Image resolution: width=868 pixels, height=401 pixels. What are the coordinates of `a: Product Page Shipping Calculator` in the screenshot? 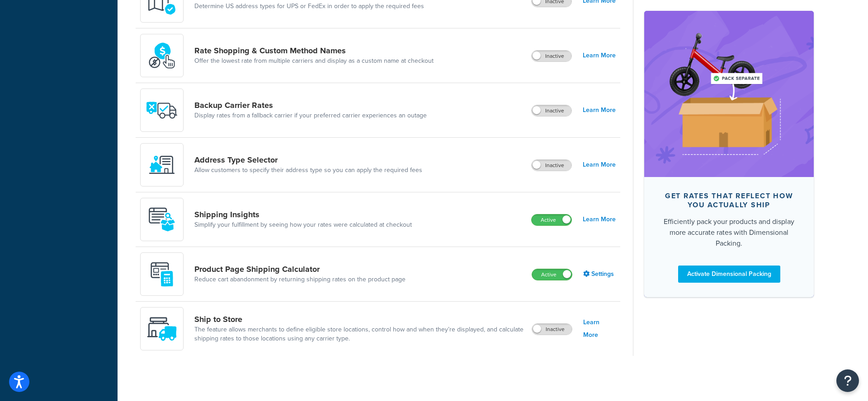 It's located at (300, 270).